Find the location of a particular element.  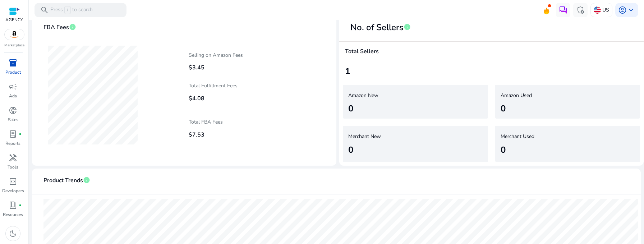

span: inventory_2 is located at coordinates (13, 63).